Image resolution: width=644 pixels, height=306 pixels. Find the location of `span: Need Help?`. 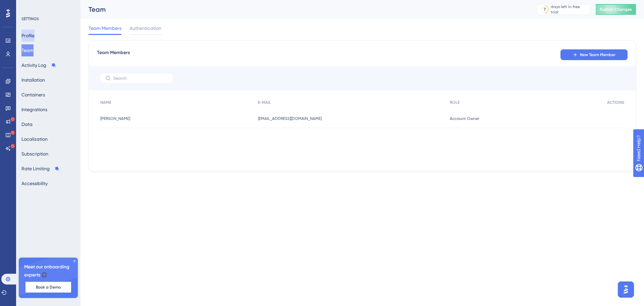

span: Need Help? is located at coordinates (29, 6).